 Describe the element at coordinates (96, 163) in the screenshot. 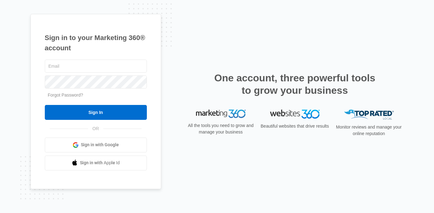

I see `a: Sign in with Apple Id` at that location.